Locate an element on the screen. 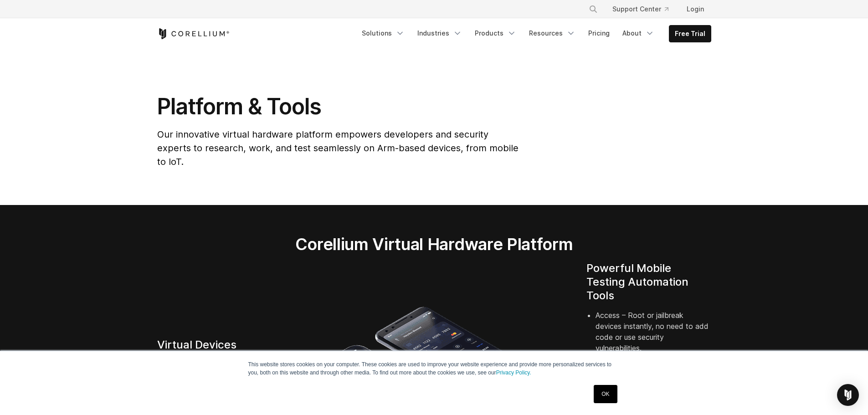 This screenshot has width=868, height=415. li: Access – Root or jailbreak devices instantly, no need to add code or use security vulnerabilities. is located at coordinates (653, 337).